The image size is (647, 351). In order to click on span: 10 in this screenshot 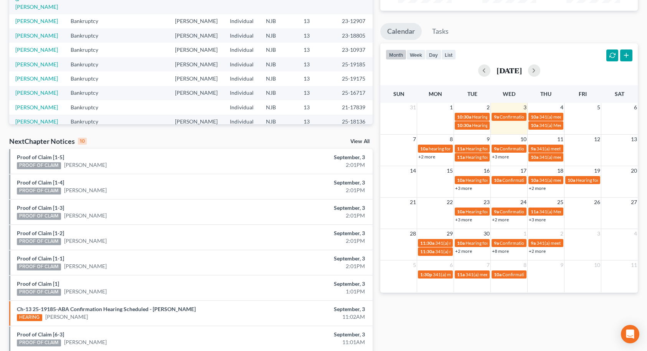, I will do `click(523, 139)`.